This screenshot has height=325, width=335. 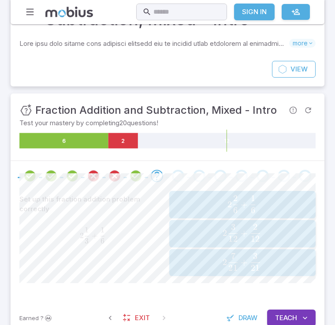 I want to click on span: 6, so click(x=102, y=241).